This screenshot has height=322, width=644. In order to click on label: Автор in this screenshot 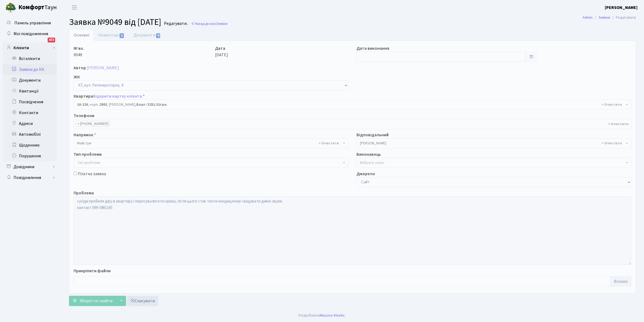, I will do `click(80, 68)`.